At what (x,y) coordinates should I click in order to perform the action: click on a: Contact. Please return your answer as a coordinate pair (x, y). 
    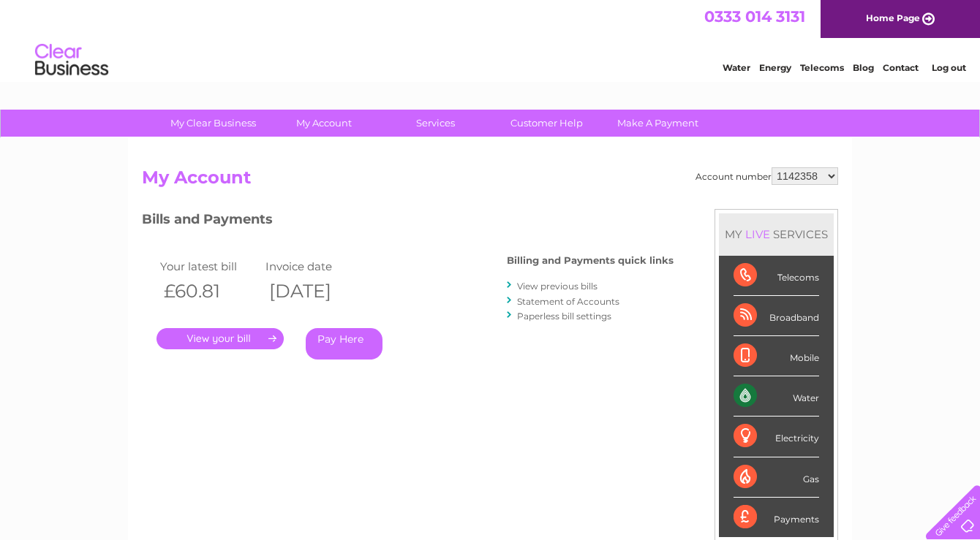
    Looking at the image, I should click on (900, 68).